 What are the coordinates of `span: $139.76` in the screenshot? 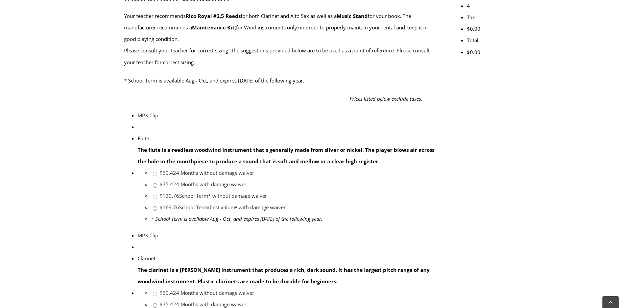 It's located at (170, 196).